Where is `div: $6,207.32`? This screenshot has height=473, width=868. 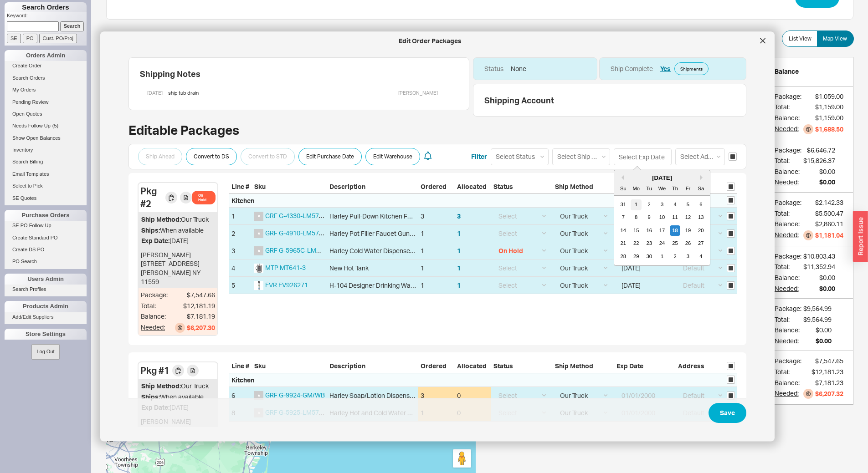
div: $6,207.32 is located at coordinates (829, 394).